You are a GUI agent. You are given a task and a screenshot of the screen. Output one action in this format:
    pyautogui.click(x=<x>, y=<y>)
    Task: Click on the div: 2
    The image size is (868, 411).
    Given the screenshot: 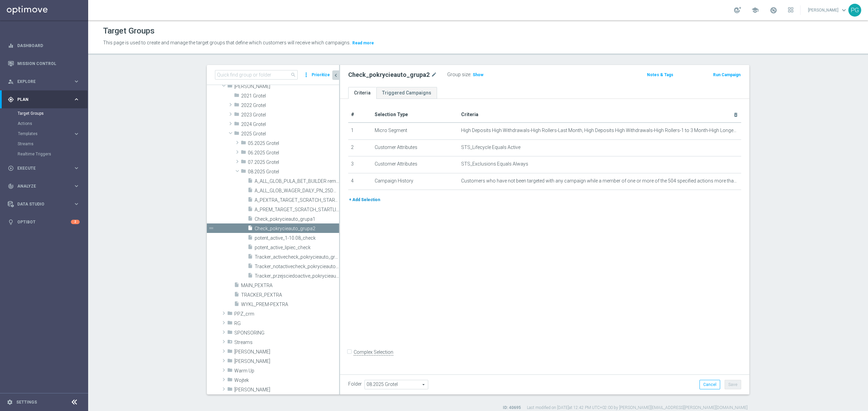 What is the action you would take?
    pyautogui.click(x=75, y=222)
    